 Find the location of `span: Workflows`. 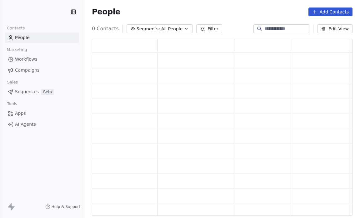

span: Workflows is located at coordinates (26, 59).